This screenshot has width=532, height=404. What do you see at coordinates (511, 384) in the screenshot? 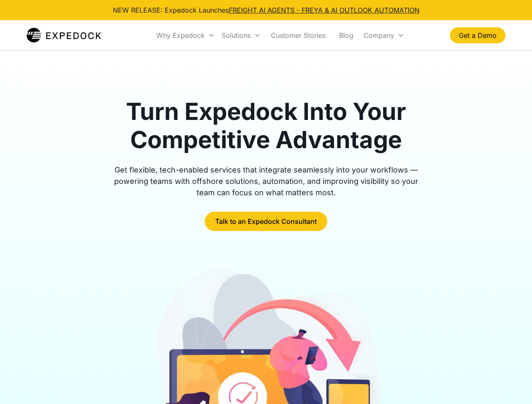
I see `div: Chat Widget` at bounding box center [511, 384].